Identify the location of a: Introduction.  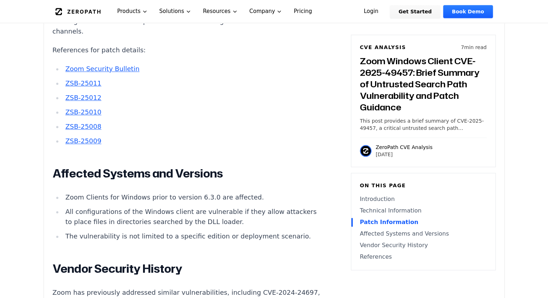
(424, 199).